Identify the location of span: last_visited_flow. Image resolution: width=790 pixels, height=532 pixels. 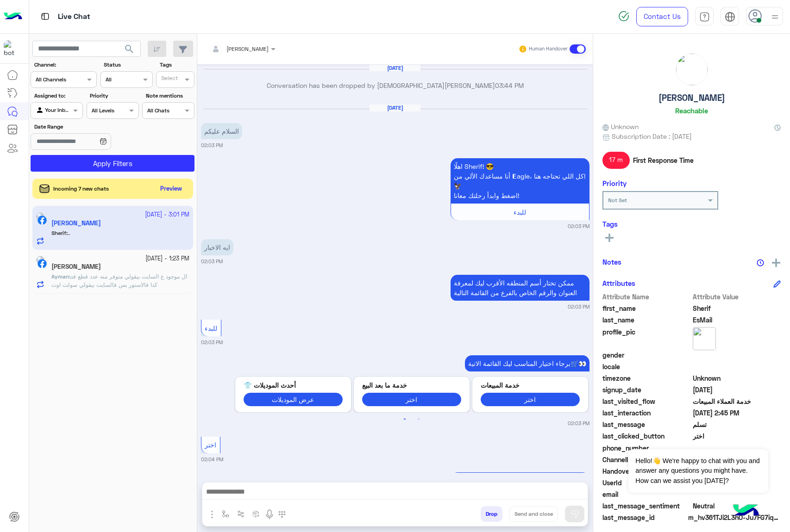
(646, 401).